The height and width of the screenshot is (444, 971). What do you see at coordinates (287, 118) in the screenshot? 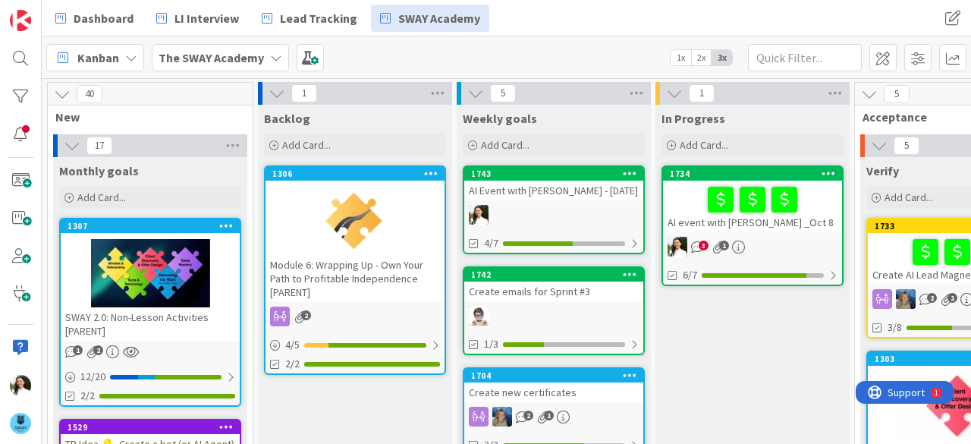
I see `span: Backlog` at bounding box center [287, 118].